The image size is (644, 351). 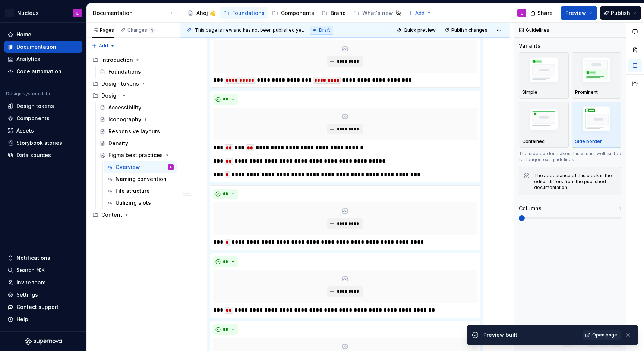 I want to click on div: Help, so click(x=22, y=319).